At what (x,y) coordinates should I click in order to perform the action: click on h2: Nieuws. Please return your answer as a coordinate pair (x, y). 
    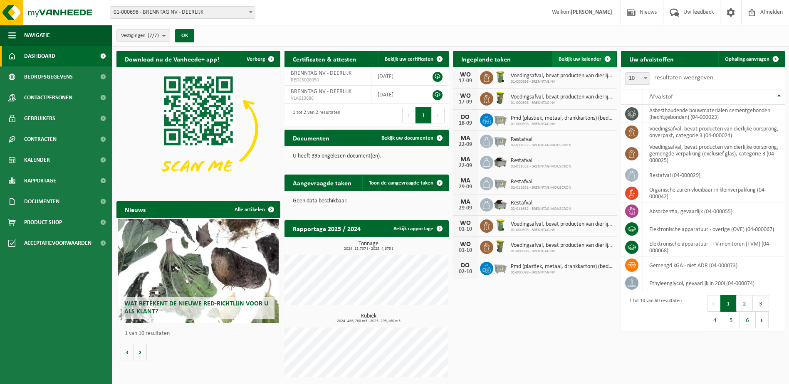
    Looking at the image, I should click on (135, 209).